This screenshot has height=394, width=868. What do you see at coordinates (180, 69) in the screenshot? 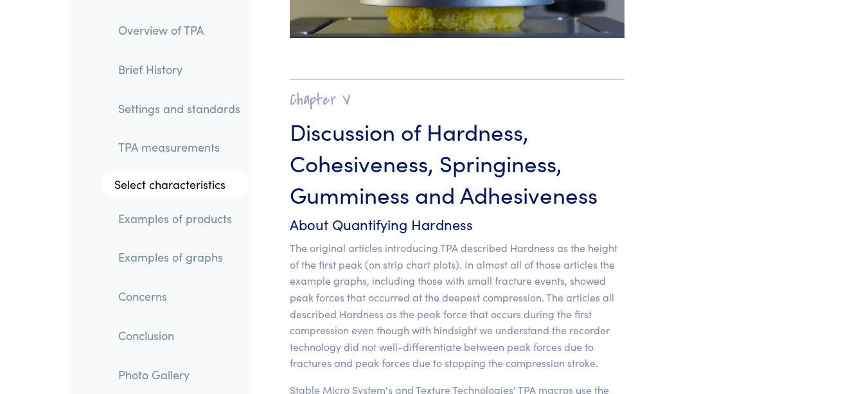
I see `a: Brief History` at bounding box center [180, 69].